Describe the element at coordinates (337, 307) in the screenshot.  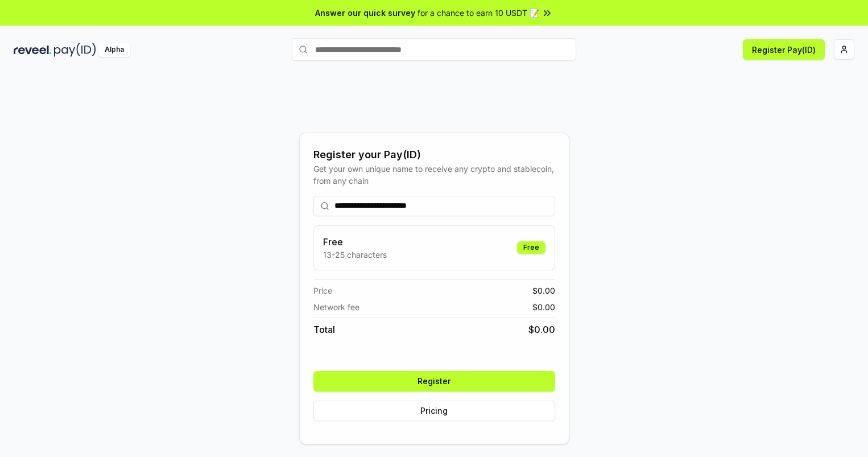
I see `span: Network fee` at that location.